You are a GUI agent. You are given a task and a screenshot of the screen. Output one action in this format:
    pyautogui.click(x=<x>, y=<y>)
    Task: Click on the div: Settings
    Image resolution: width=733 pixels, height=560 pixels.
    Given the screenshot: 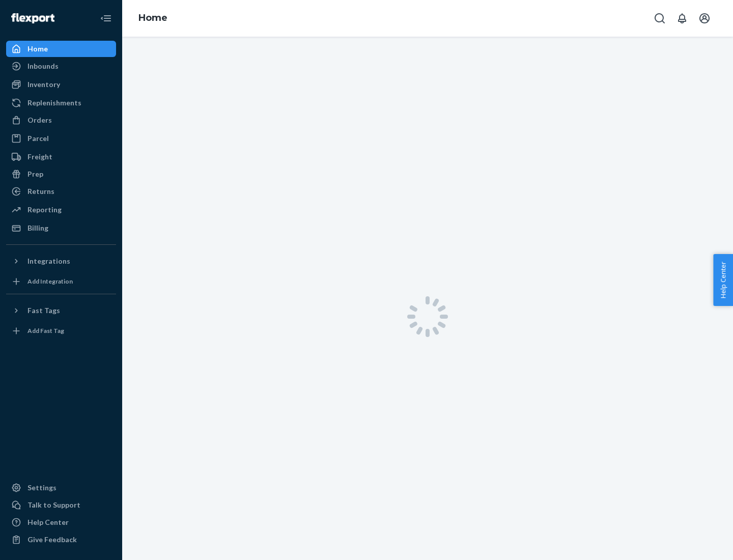 What is the action you would take?
    pyautogui.click(x=42, y=487)
    